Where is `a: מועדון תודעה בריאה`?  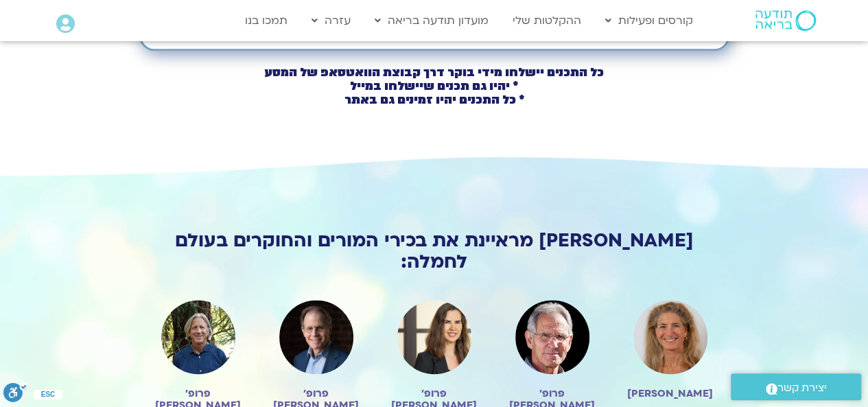 a: מועדון תודעה בריאה is located at coordinates (431, 20).